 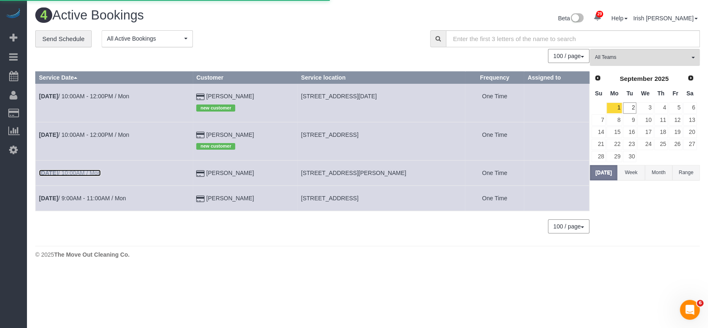 I want to click on button: Month, so click(x=659, y=173).